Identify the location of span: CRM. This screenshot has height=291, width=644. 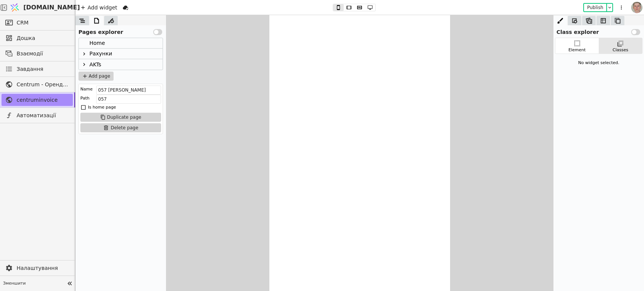
(22, 22).